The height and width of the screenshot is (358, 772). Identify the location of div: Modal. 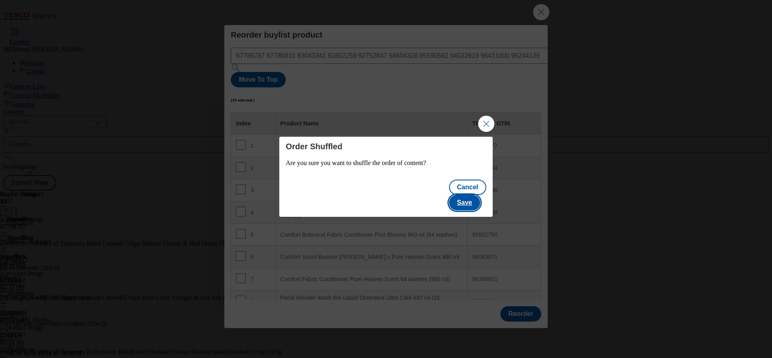
(386, 177).